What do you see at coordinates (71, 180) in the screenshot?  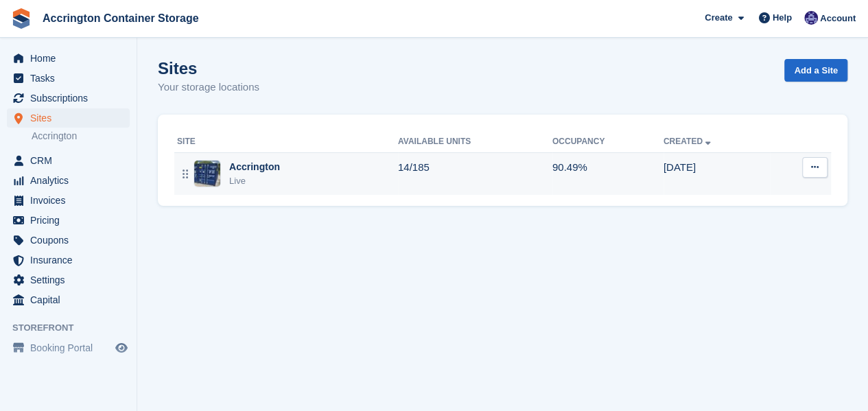 I see `span: Analytics` at bounding box center [71, 180].